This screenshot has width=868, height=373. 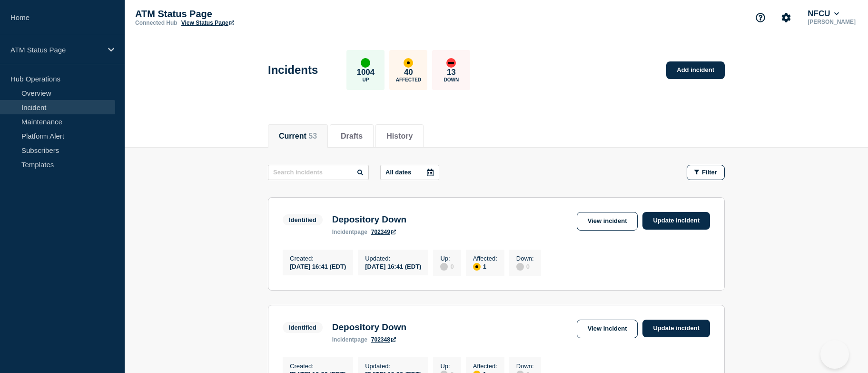 I want to click on div: 1, so click(x=485, y=266).